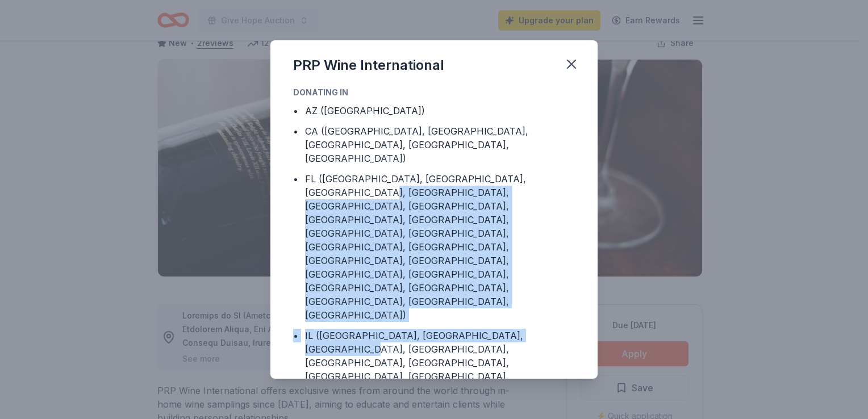 This screenshot has height=419, width=868. I want to click on div: PRP Wine International, so click(368, 65).